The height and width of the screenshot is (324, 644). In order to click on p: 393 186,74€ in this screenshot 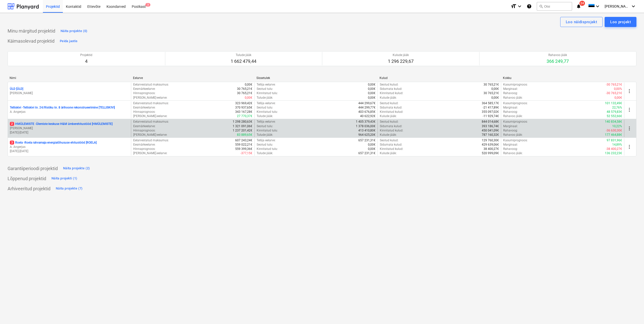, I will do `click(491, 126)`.